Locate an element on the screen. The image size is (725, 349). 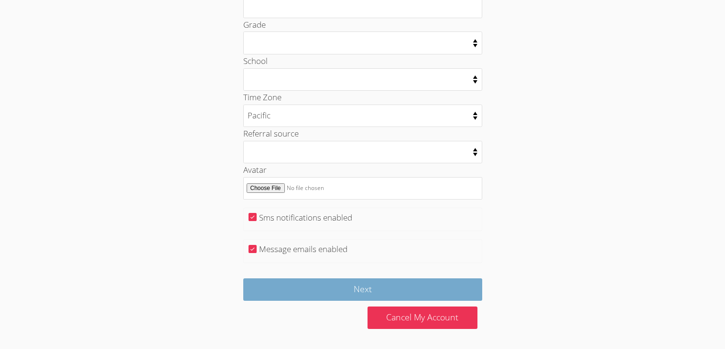
a: Cancel My Account is located at coordinates (422, 318).